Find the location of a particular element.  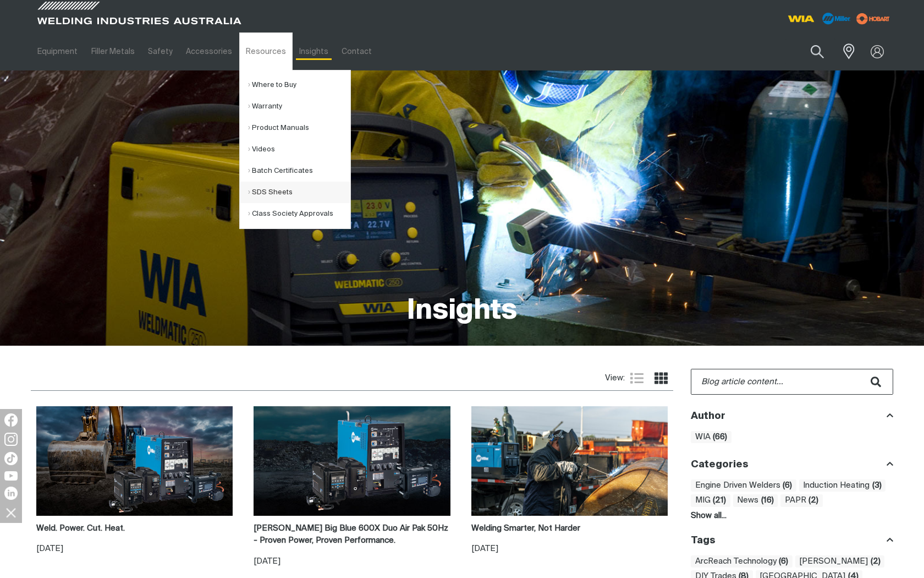

div: Categories is located at coordinates (792, 464).